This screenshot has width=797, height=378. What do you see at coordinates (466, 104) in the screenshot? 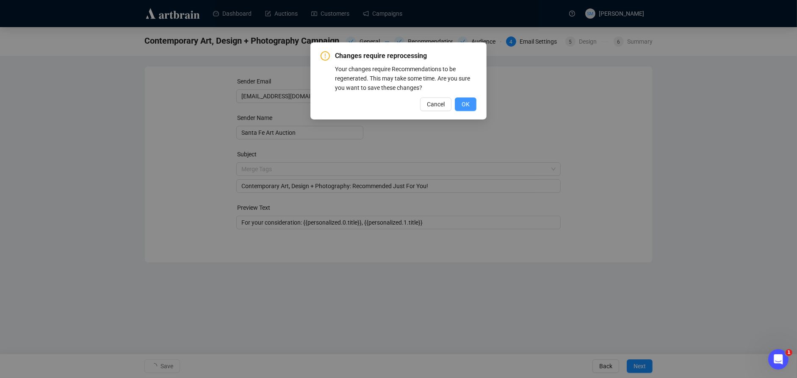
I see `button: OK` at bounding box center [466, 104].